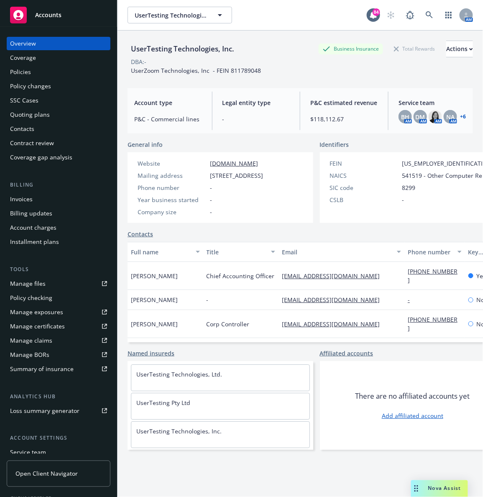 This screenshot has height=497, width=483. What do you see at coordinates (364, 163) in the screenshot?
I see `div: FEIN` at bounding box center [364, 163].